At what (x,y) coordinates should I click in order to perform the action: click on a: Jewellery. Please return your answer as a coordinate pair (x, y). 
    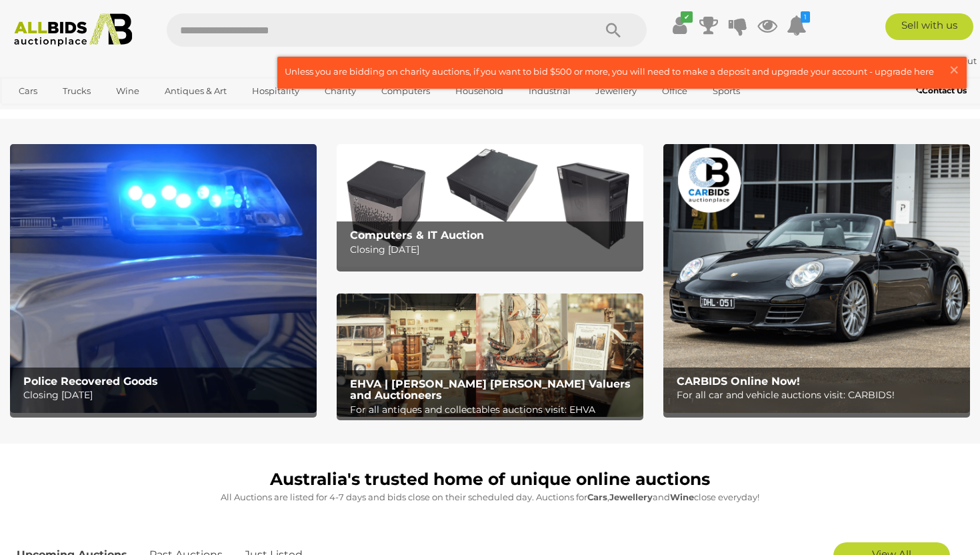
    Looking at the image, I should click on (616, 91).